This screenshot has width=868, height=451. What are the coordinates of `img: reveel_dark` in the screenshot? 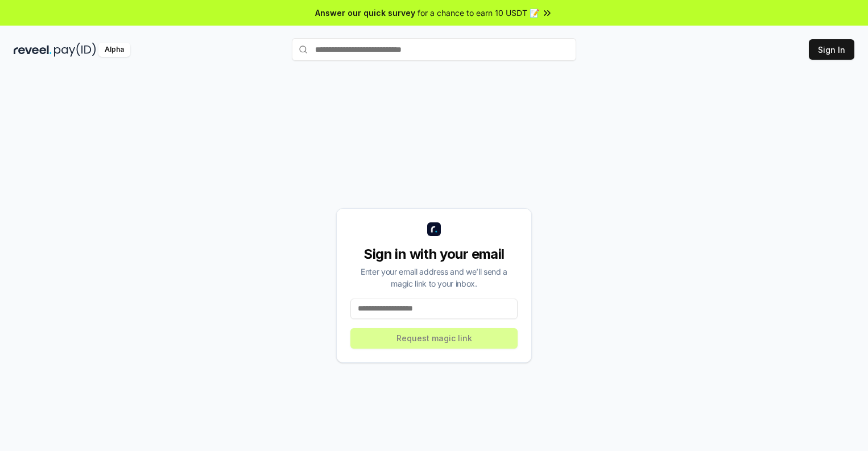 It's located at (32, 50).